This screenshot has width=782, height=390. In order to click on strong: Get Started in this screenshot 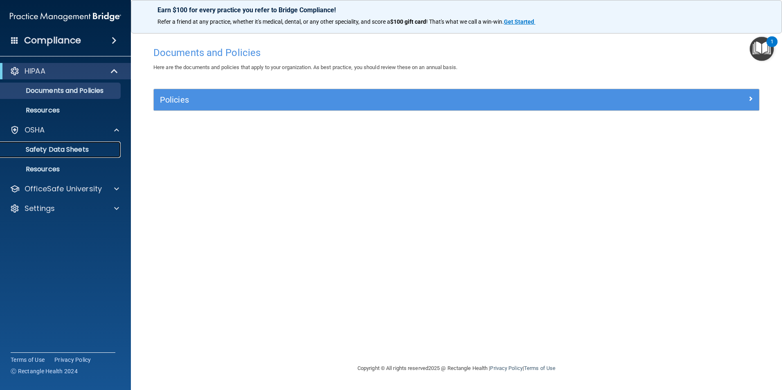, I will do `click(519, 22)`.